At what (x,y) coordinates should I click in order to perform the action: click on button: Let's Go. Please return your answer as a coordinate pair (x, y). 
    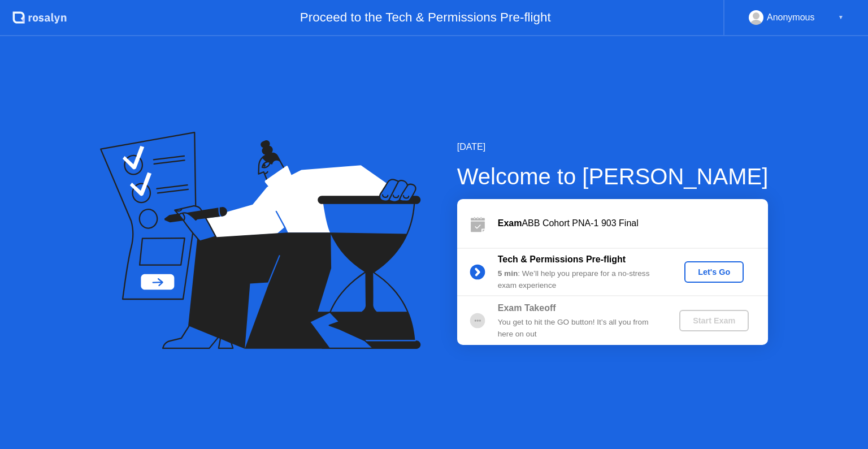
    Looking at the image, I should click on (714, 272).